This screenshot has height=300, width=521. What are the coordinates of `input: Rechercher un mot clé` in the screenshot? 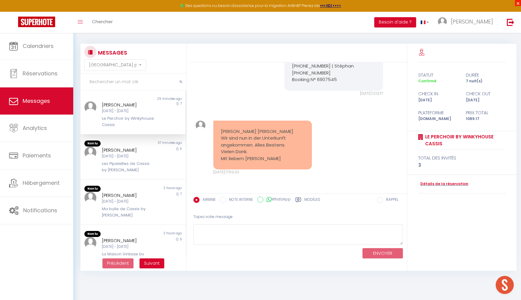 It's located at (133, 82).